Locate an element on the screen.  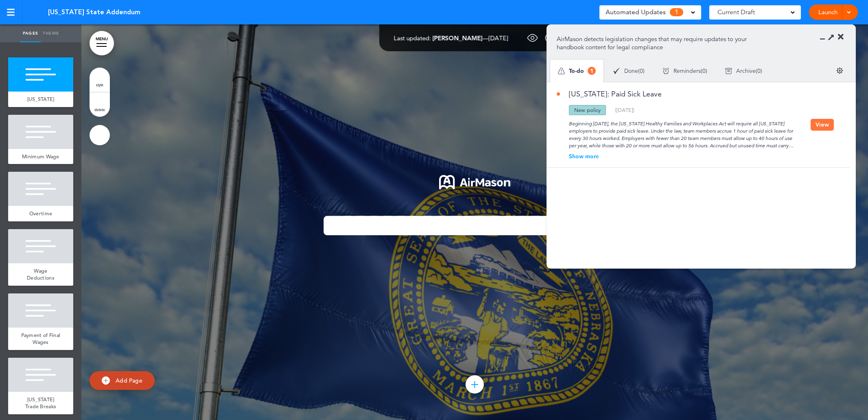
img: 1722553576973-Airmason_logo_White.png is located at coordinates (474, 182).